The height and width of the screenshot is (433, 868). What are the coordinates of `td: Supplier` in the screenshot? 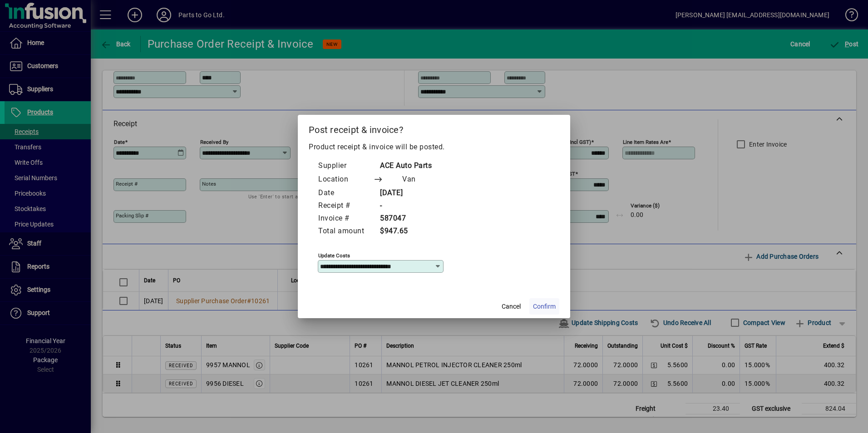 It's located at (346, 166).